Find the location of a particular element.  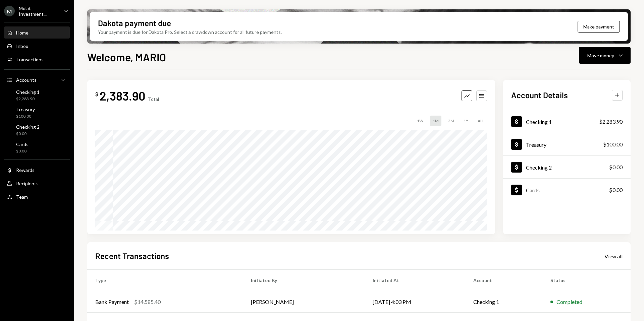

div: 1M is located at coordinates (436, 121).